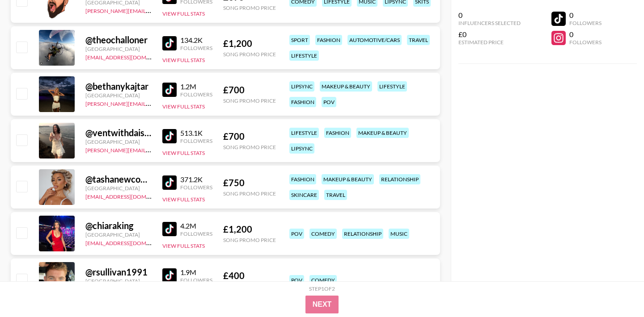 The width and height of the screenshot is (644, 317). What do you see at coordinates (196, 40) in the screenshot?
I see `div: 134.2K` at bounding box center [196, 40].